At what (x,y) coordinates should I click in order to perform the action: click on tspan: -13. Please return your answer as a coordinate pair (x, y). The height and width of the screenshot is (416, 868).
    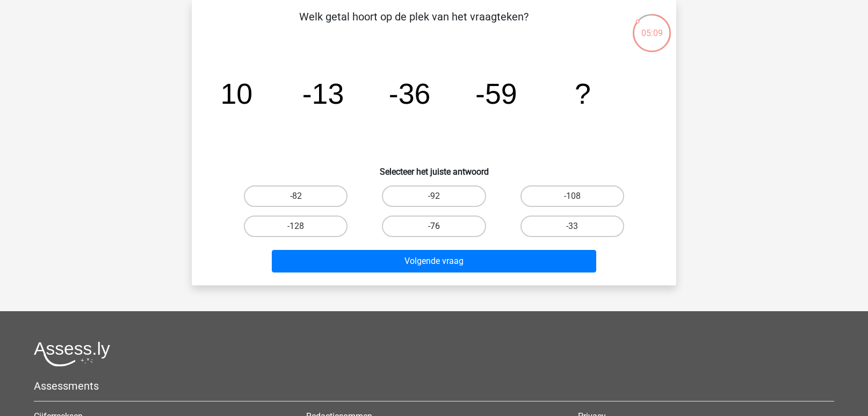
    Looking at the image, I should click on (323, 94).